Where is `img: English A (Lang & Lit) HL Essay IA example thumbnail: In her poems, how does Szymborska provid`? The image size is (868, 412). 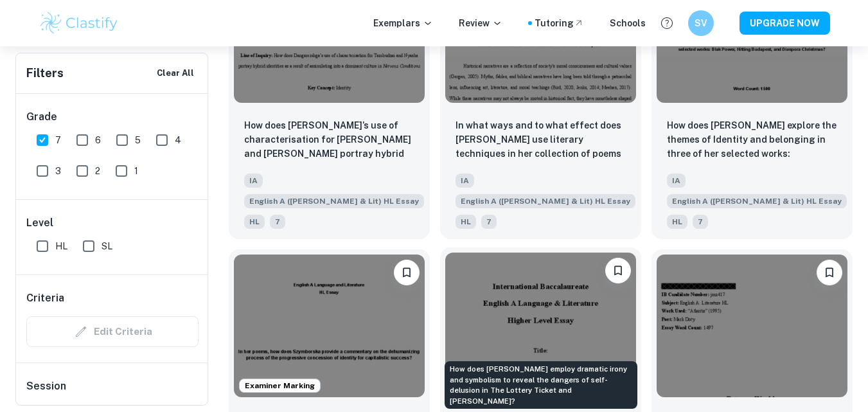
img: English A (Lang & Lit) HL Essay IA example thumbnail: In her poems, how does Szymborska provid is located at coordinates (329, 326).